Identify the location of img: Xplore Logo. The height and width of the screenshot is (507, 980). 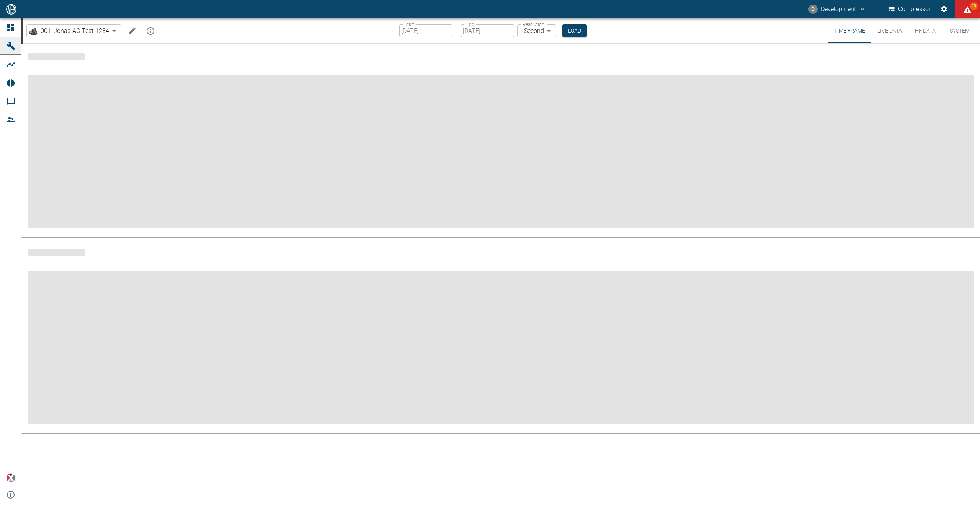
(11, 478).